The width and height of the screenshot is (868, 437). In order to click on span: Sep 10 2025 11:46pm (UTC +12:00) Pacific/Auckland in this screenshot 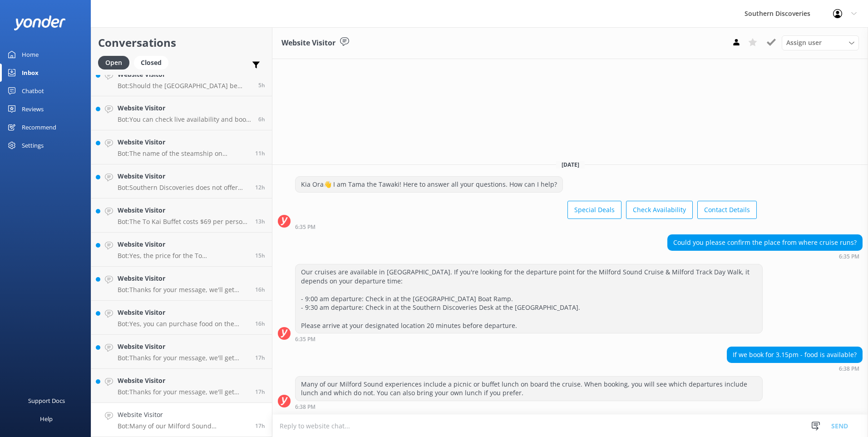, I will do `click(260, 187)`.